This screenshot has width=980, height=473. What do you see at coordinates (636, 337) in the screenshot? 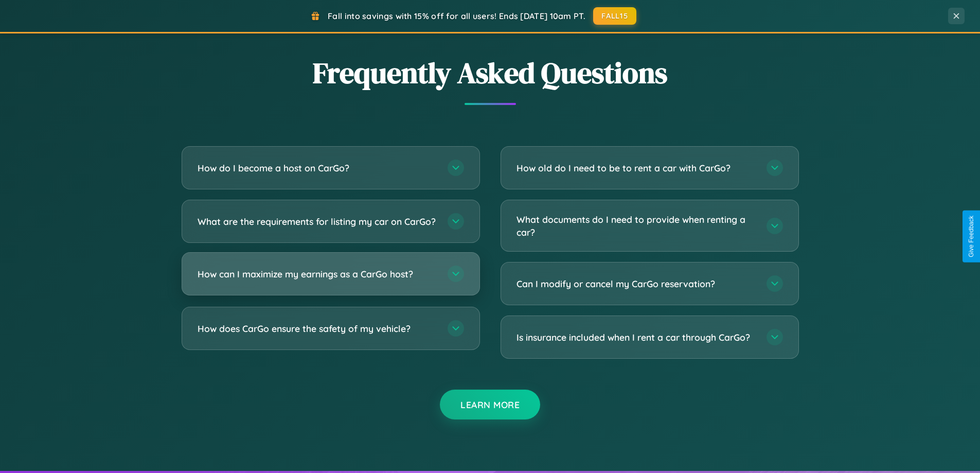
I see `h3: Is insurance included when I rent a car through CarGo?` at bounding box center [636, 337].